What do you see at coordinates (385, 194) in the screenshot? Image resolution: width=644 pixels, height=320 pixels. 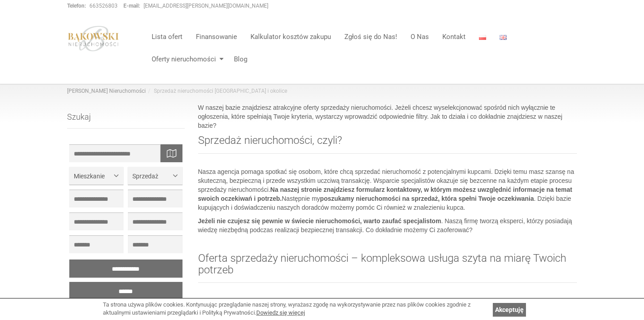 I see `strong: Na naszej stronie znajdziesz formularz kontaktowy, w którym możesz uwzględnić informacje na temat...` at bounding box center [385, 194].